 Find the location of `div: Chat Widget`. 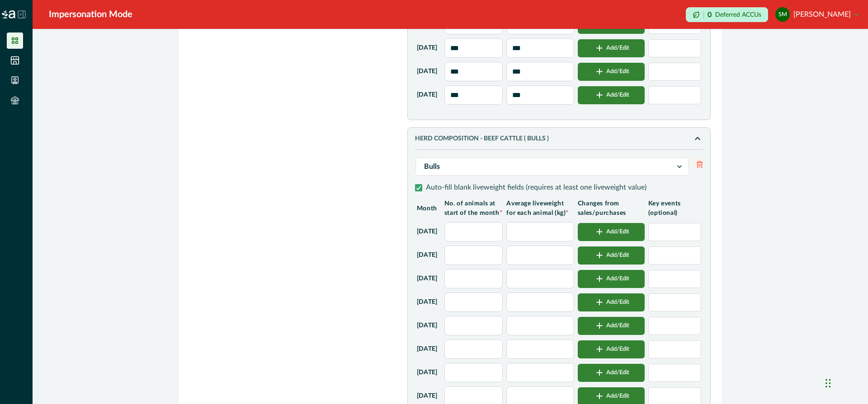

div: Chat Widget is located at coordinates (845, 382).